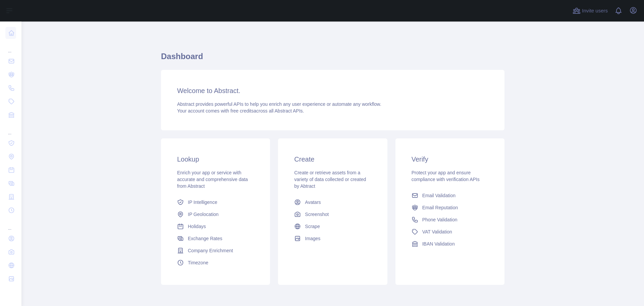  Describe the element at coordinates (279, 104) in the screenshot. I see `span: Abstract provides powerful APIs to help you enrich any user experience or automate any workflow.` at that location.